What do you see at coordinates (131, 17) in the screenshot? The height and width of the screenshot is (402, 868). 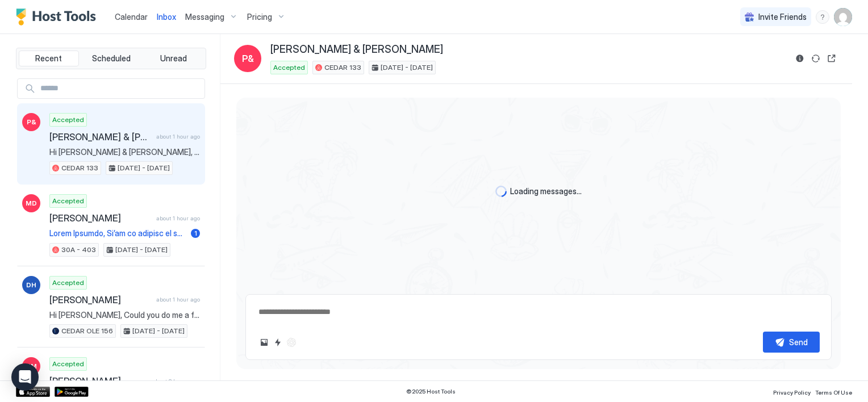 I see `a: Calendar` at bounding box center [131, 17].